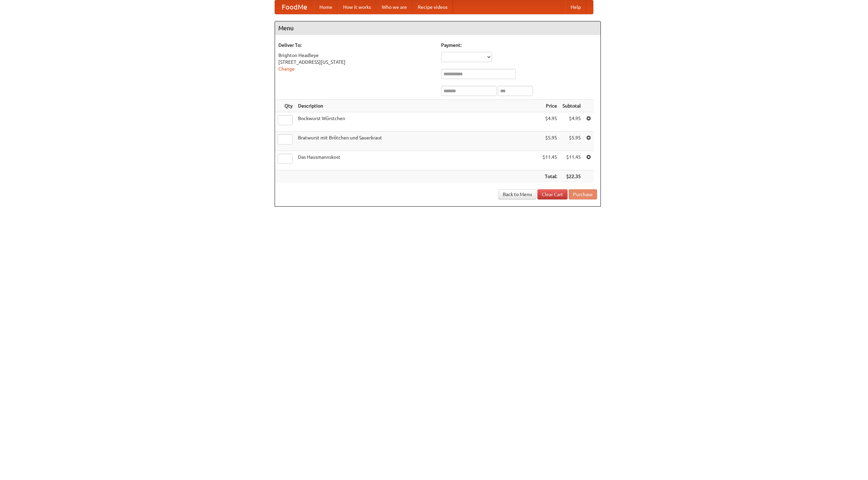  Describe the element at coordinates (418, 141) in the screenshot. I see `td: Bratwurst mit Brötchen und Sauerkraut` at that location.